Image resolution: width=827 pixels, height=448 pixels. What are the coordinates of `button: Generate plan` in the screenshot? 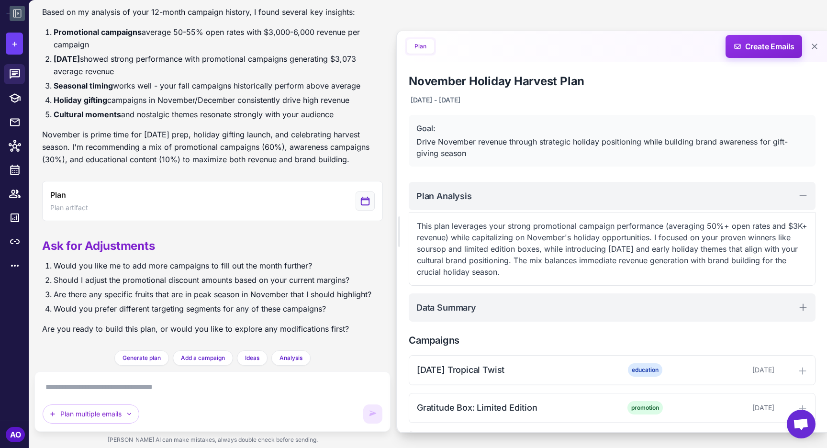 It's located at (142, 358).